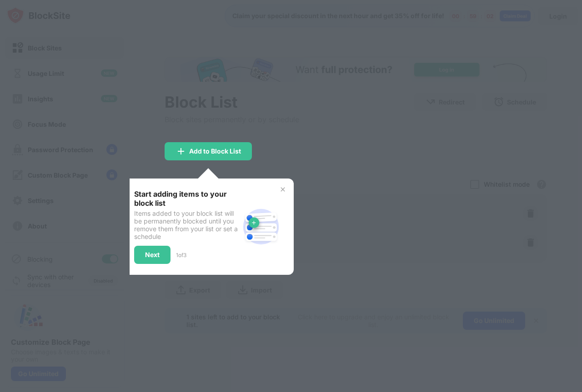 The width and height of the screenshot is (582, 392). Describe the element at coordinates (215, 151) in the screenshot. I see `div: Add to Block List` at that location.